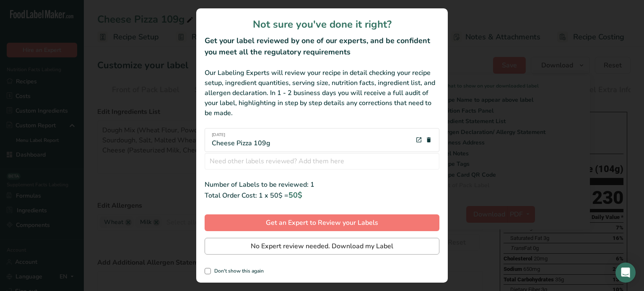 The width and height of the screenshot is (644, 291). Describe the element at coordinates (322, 223) in the screenshot. I see `span: Get an Expert to Review your Labels` at that location.